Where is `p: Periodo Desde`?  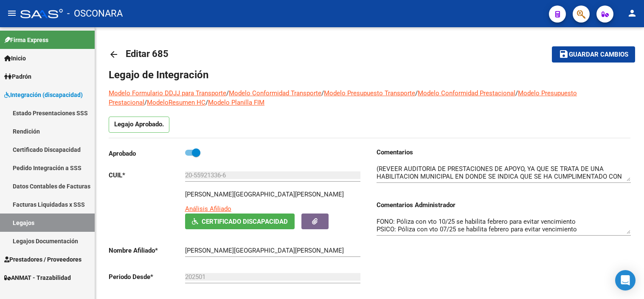 p: Periodo Desde is located at coordinates (147, 277).